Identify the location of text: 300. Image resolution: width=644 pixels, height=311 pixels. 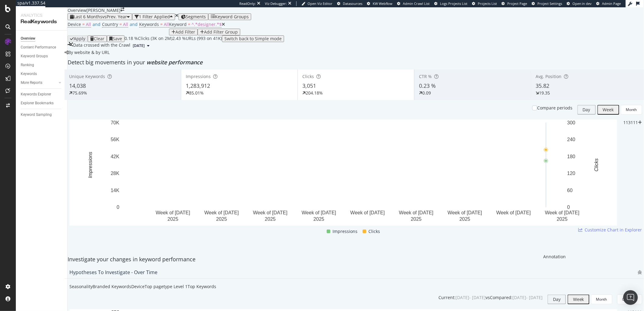
(571, 123).